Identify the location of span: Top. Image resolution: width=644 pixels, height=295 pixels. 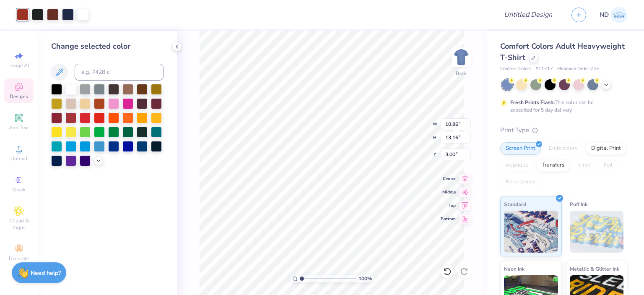
(448, 206).